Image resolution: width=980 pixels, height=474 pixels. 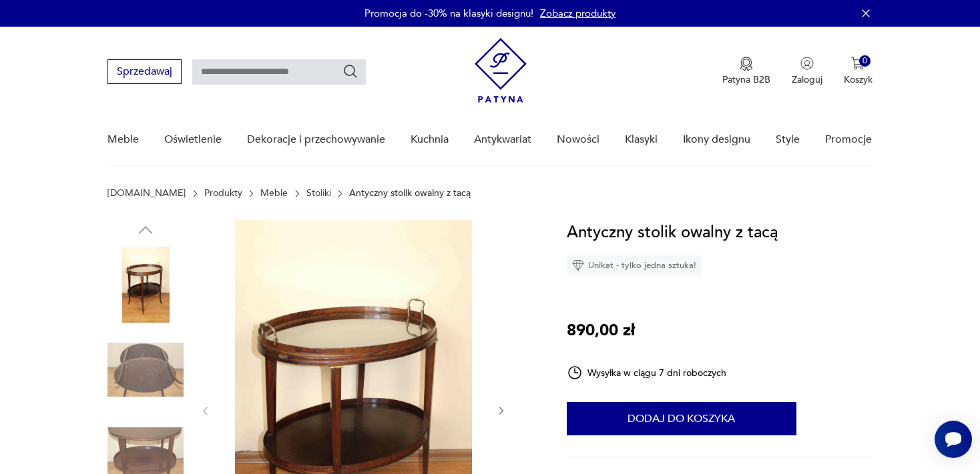 I want to click on img: Ikonka użytkownika, so click(x=807, y=63).